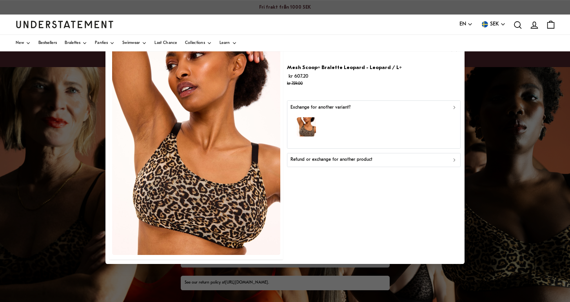 The height and width of the screenshot is (302, 570). I want to click on span: New, so click(20, 43).